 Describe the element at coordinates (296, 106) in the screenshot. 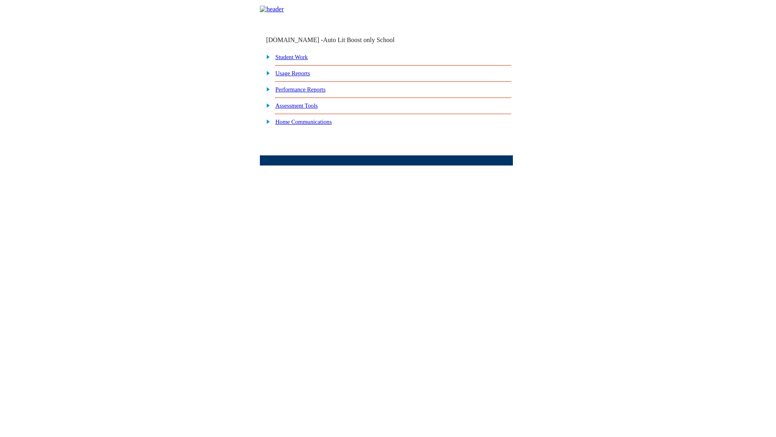

I see `a: Assessment Tools` at that location.